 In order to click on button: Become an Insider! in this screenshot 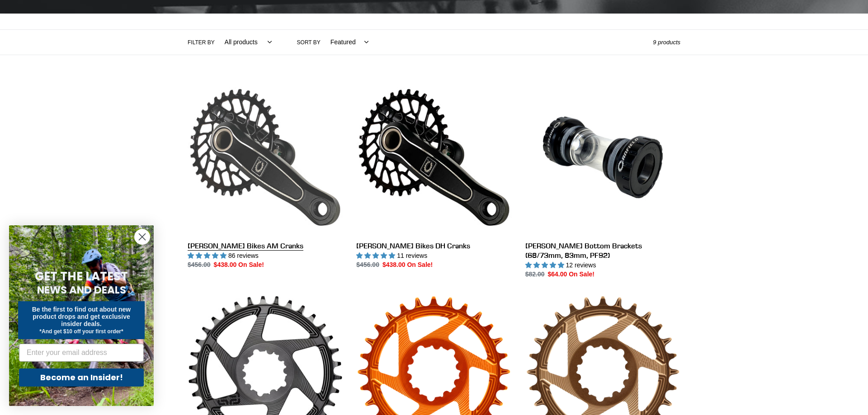, I will do `click(81, 378)`.